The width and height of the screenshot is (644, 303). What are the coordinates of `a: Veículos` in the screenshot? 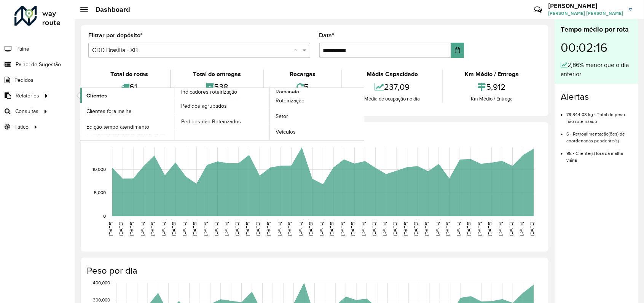 It's located at (316, 132).